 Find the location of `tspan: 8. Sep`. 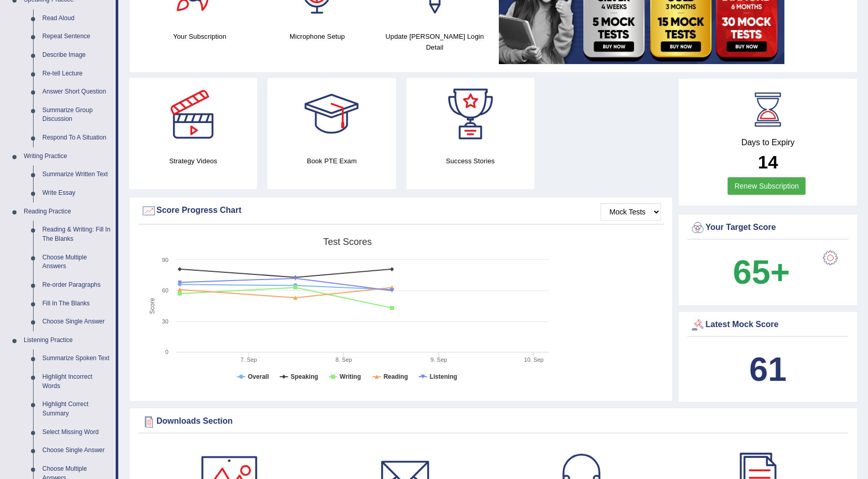

tspan: 8. Sep is located at coordinates (344, 359).